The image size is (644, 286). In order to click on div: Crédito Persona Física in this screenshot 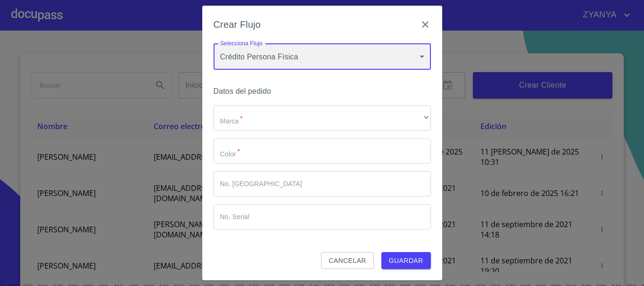, I will do `click(322, 56)`.